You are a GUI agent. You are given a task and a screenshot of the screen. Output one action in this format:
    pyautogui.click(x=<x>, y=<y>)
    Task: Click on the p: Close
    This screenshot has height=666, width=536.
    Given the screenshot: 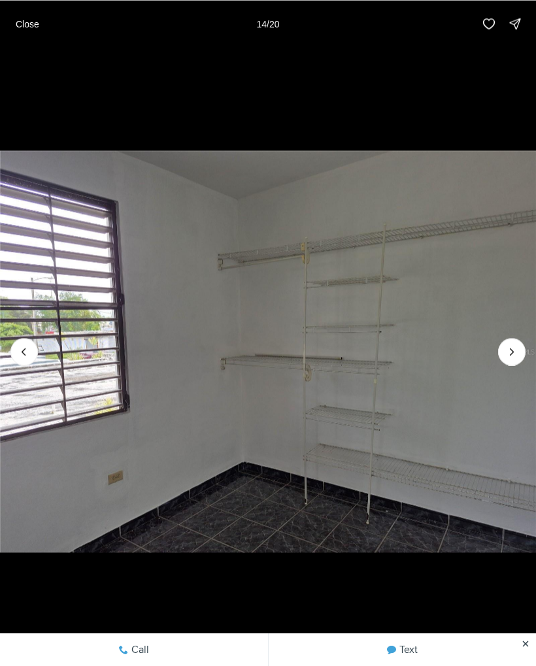 What is the action you would take?
    pyautogui.click(x=27, y=24)
    